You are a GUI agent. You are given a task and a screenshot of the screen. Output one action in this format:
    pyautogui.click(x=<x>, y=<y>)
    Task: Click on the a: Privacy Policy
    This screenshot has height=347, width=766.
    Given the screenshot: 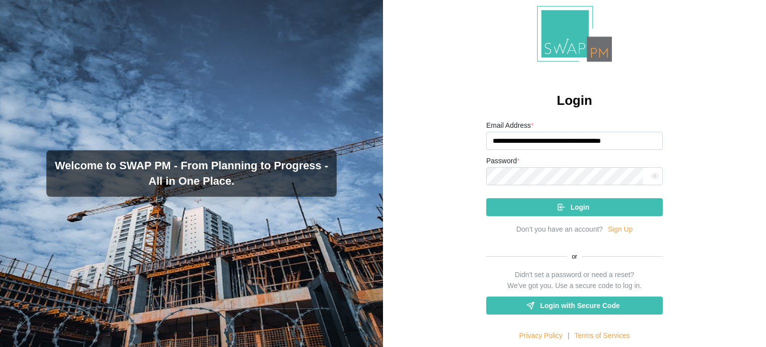 What is the action you would take?
    pyautogui.click(x=541, y=336)
    